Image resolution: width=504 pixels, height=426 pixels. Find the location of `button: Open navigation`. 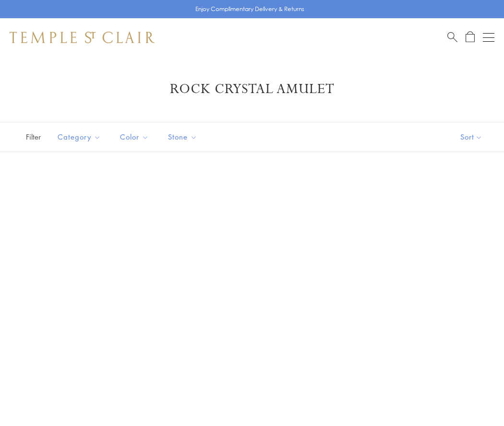

button: Open navigation is located at coordinates (489, 38).